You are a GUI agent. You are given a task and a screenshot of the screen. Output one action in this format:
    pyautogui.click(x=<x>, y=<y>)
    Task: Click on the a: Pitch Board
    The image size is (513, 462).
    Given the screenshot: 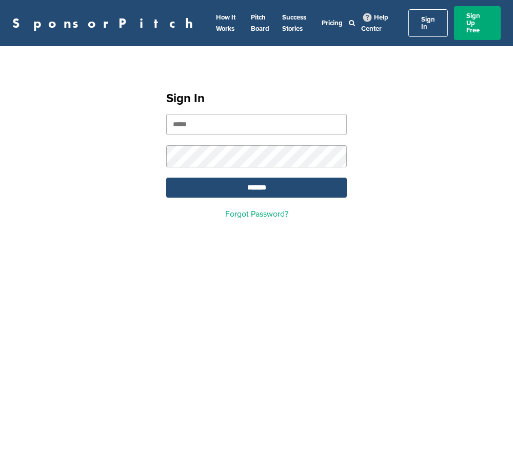 What is the action you would take?
    pyautogui.click(x=260, y=23)
    